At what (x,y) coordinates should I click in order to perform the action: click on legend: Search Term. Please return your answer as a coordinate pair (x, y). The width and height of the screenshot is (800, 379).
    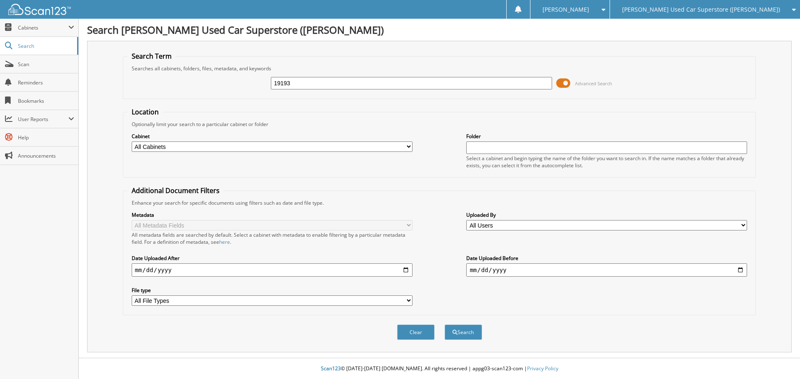
    Looking at the image, I should click on (152, 56).